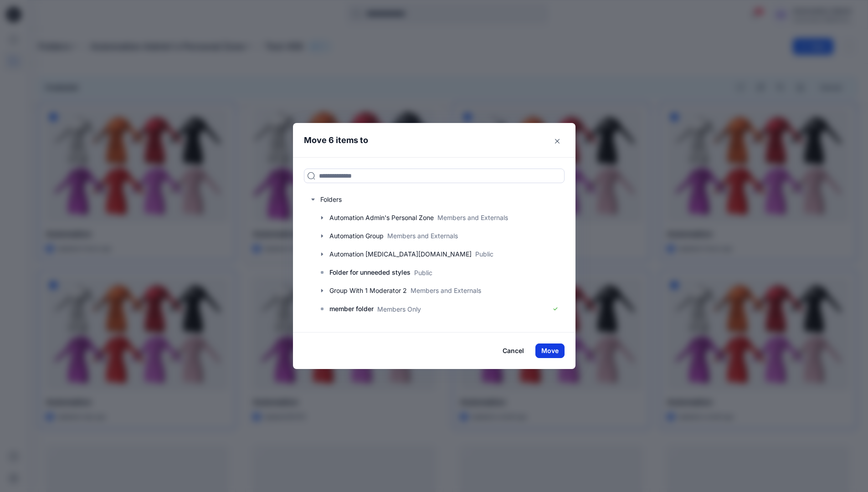 This screenshot has height=492, width=868. Describe the element at coordinates (351, 309) in the screenshot. I see `p: member folder` at that location.